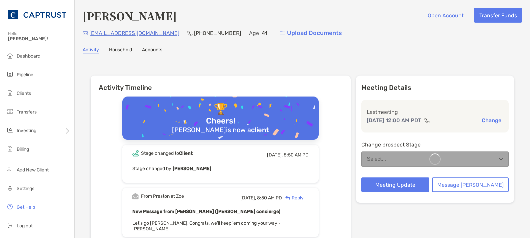  Describe the element at coordinates (254, 33) in the screenshot. I see `p: Age` at that location.